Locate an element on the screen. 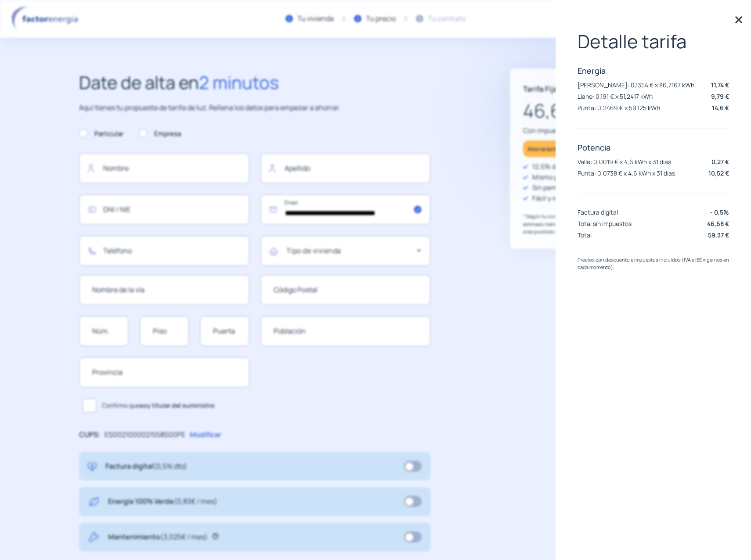 This screenshot has height=560, width=751. mat-label: Tipo de vivienda is located at coordinates (314, 251).